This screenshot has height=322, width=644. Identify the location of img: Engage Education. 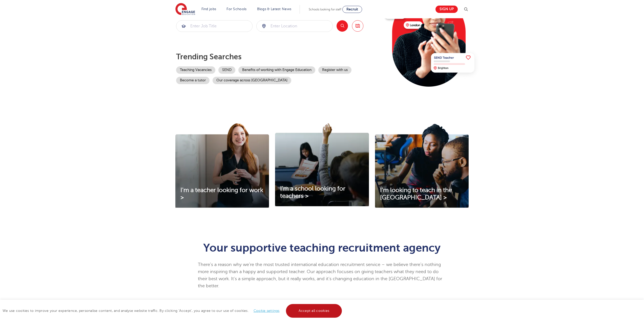
(185, 10).